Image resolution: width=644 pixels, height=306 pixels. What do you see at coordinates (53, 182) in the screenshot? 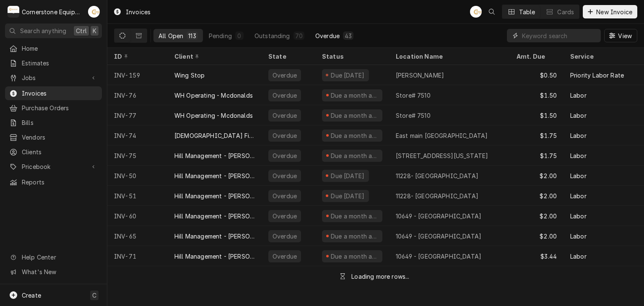
I see `a: Reports` at bounding box center [53, 182].